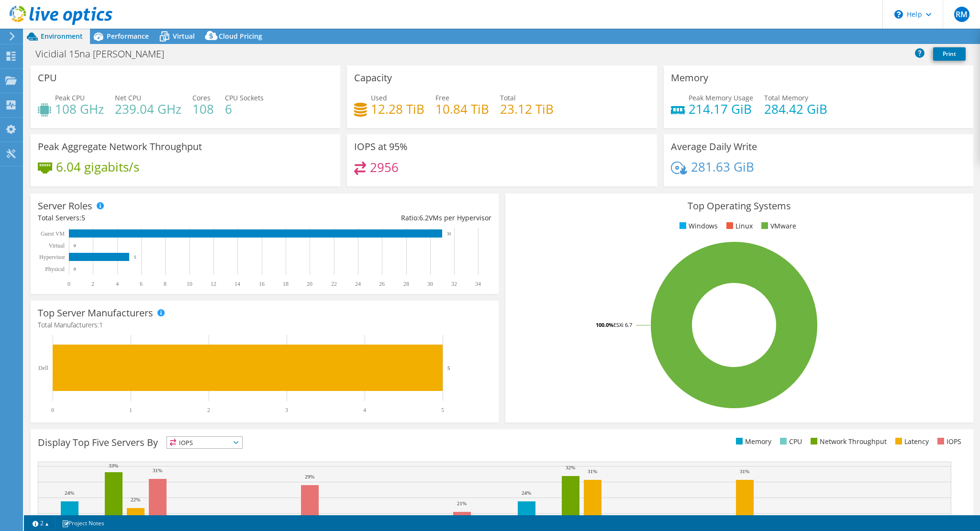 Image resolution: width=980 pixels, height=531 pixels. I want to click on h4: 214.17 GiB, so click(721, 109).